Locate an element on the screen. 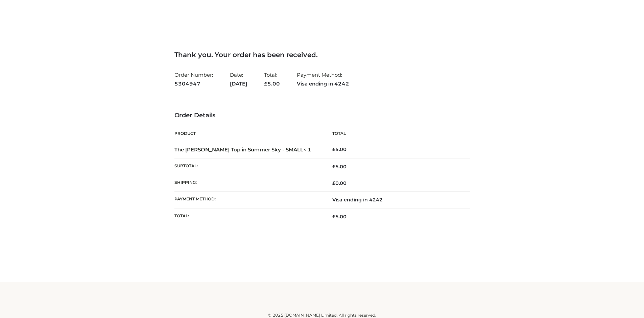 The height and width of the screenshot is (318, 644). td: Visa ending in 4242 is located at coordinates (396, 200).